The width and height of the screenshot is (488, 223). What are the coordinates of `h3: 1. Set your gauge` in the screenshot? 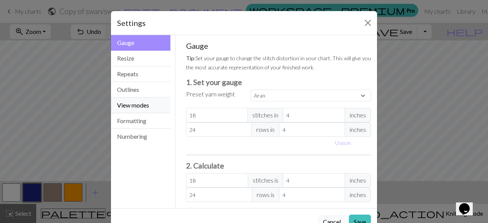 It's located at (279, 82).